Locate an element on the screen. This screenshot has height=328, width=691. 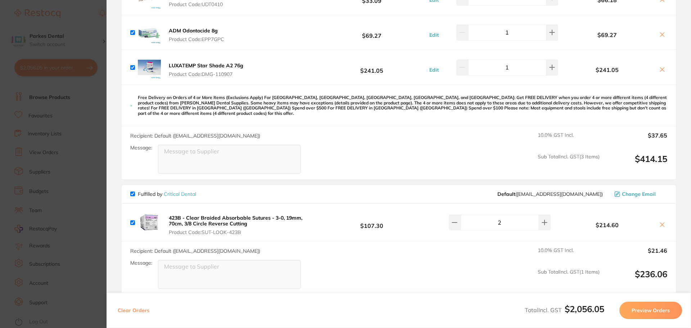
button: ADM Odontocide 8g Product Code:EPP7GPC is located at coordinates (196, 35).